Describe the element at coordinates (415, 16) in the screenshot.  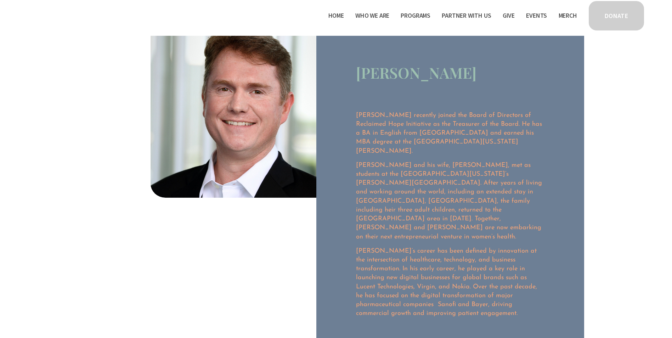
I see `span: Programs` at that location.